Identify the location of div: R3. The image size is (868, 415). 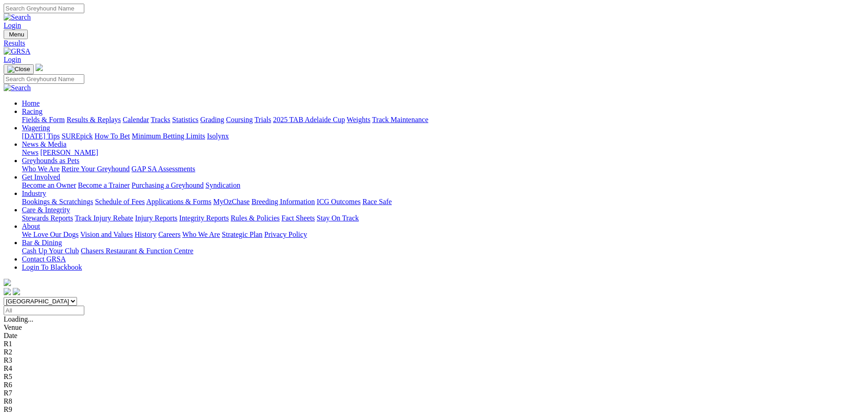
(434, 361).